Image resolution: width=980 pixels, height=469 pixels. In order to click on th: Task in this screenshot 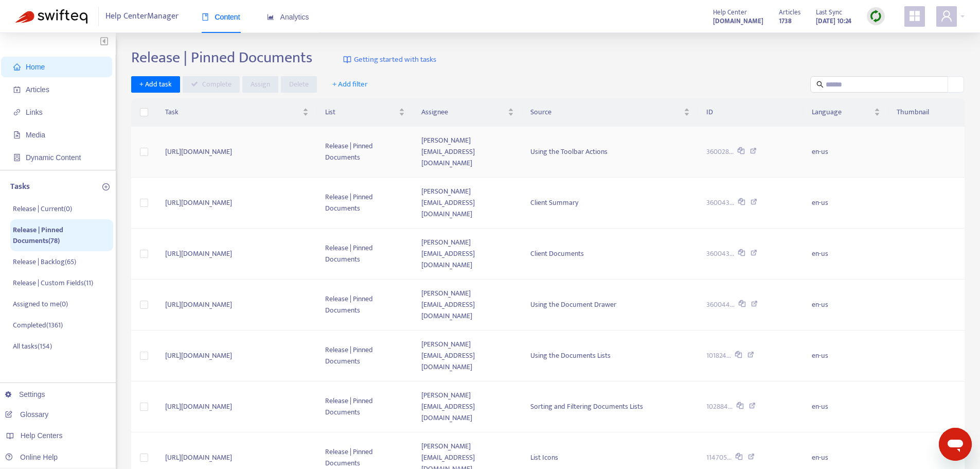, I will do `click(236, 112)`.